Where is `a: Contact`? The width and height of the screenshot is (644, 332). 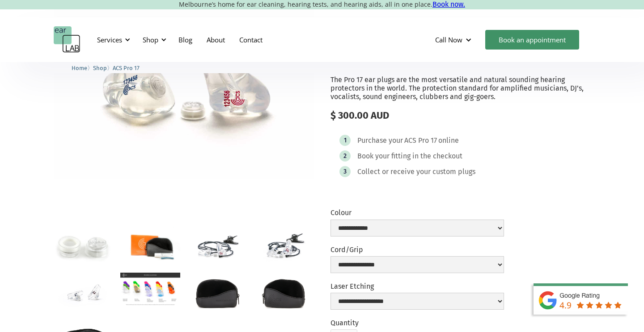 a: Contact is located at coordinates (251, 40).